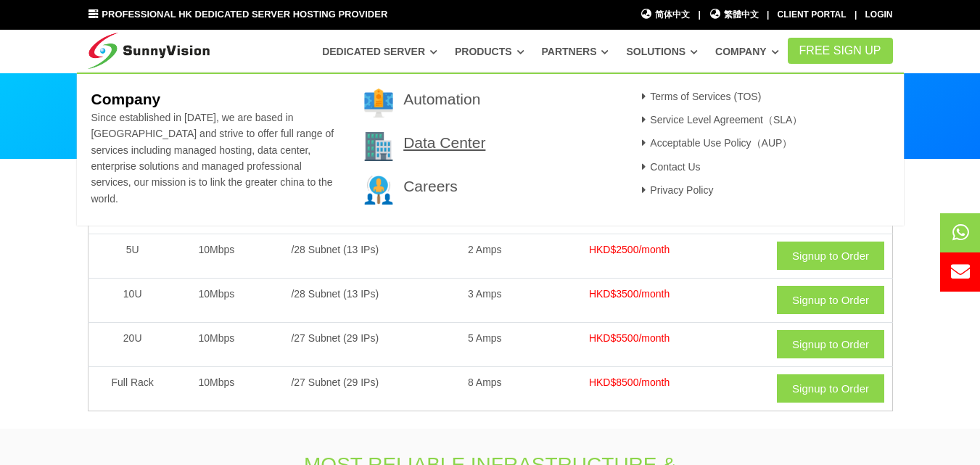 This screenshot has height=465, width=980. Describe the element at coordinates (485, 389) in the screenshot. I see `td: 8 Amps` at that location.